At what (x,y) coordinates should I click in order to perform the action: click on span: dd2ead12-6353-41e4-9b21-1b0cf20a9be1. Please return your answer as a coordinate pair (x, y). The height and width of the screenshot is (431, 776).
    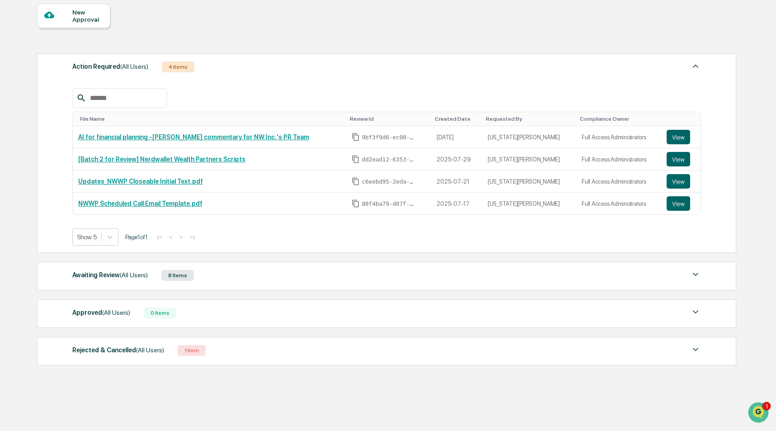
    Looking at the image, I should click on (389, 160).